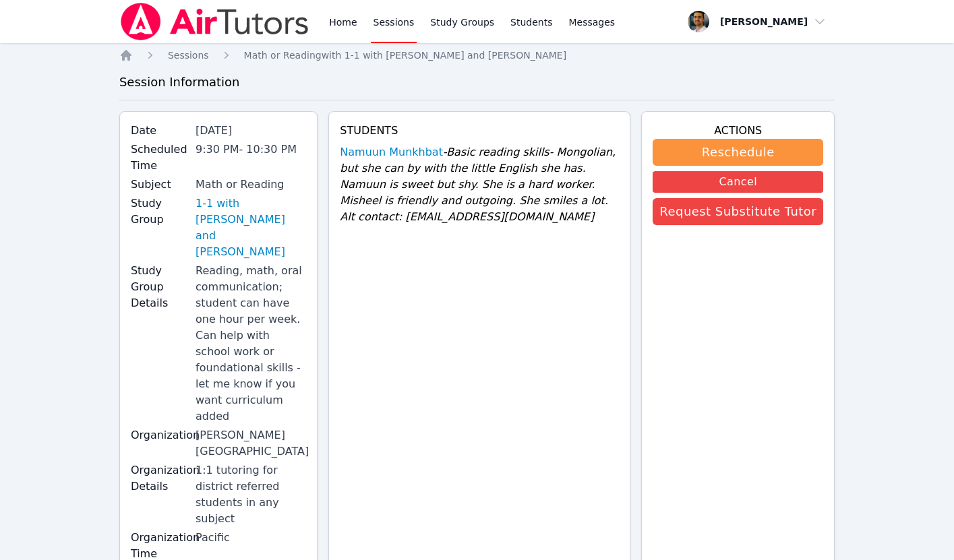  I want to click on label: Date, so click(159, 131).